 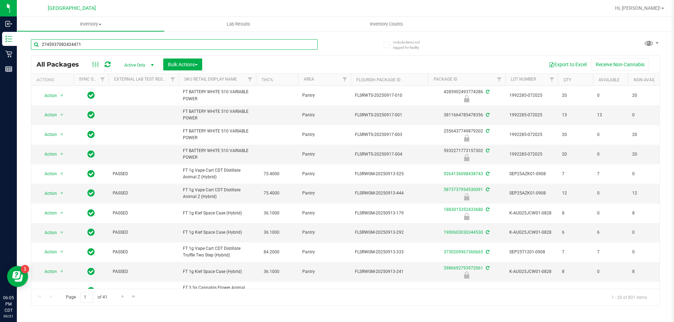 What do you see at coordinates (523, 79) in the screenshot?
I see `a: Lot Number` at bounding box center [523, 79].